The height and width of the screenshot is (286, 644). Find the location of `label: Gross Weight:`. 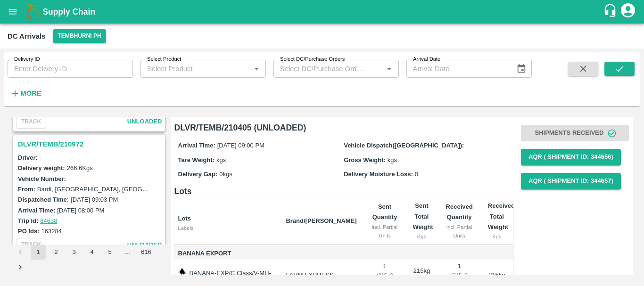

label: Gross Weight: is located at coordinates (364, 160).